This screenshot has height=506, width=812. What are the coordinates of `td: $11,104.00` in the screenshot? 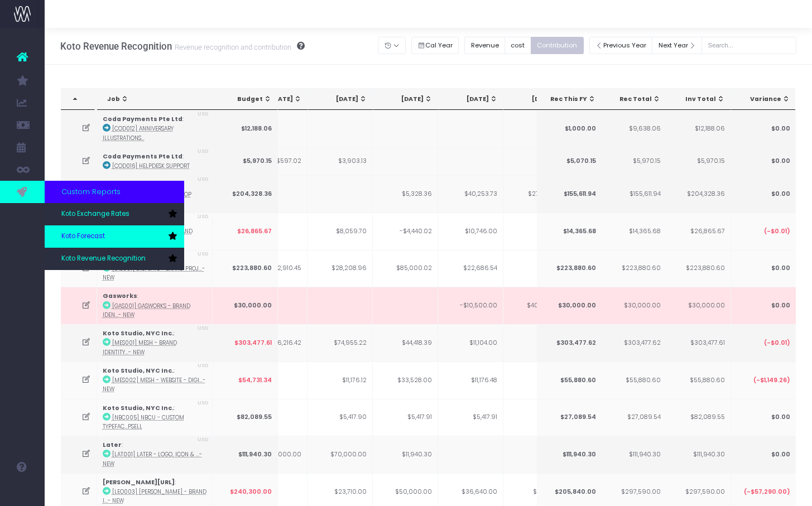 It's located at (470, 343).